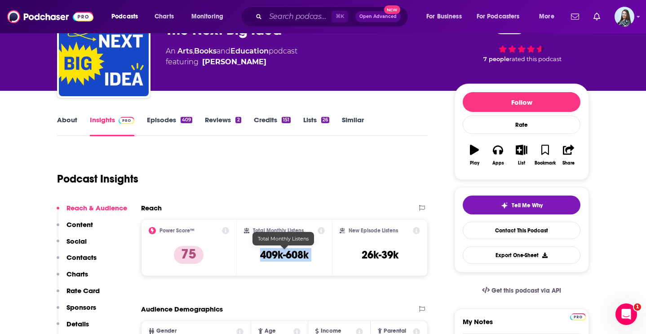  Describe the element at coordinates (124, 17) in the screenshot. I see `span: Podcasts` at that location.